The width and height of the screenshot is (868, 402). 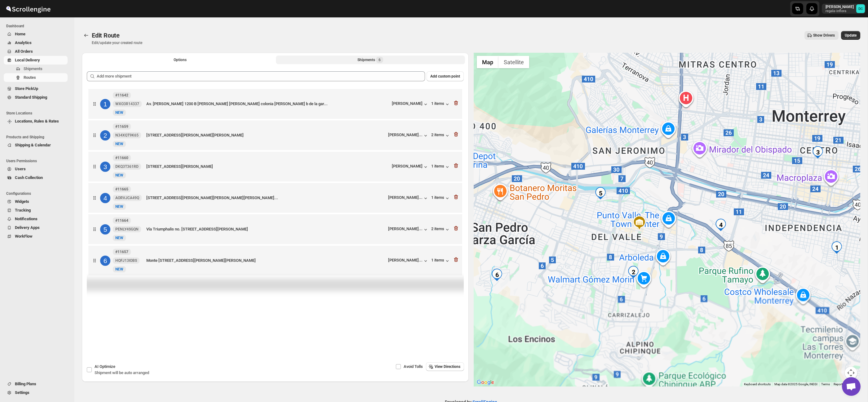 What do you see at coordinates (846, 384) in the screenshot?
I see `a: Report a map error` at bounding box center [846, 384].